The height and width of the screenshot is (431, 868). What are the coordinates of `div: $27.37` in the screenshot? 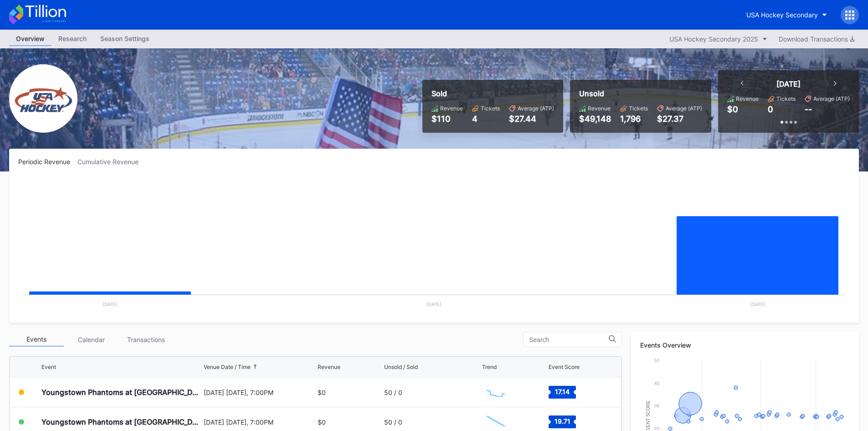 It's located at (680, 118).